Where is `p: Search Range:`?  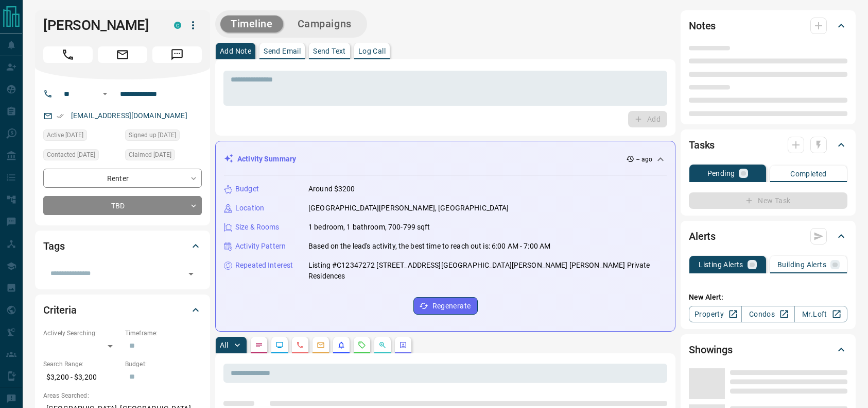
p: Search Range: is located at coordinates (81, 364).